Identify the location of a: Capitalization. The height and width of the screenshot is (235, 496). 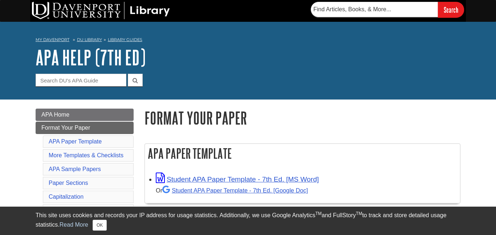
(66, 196).